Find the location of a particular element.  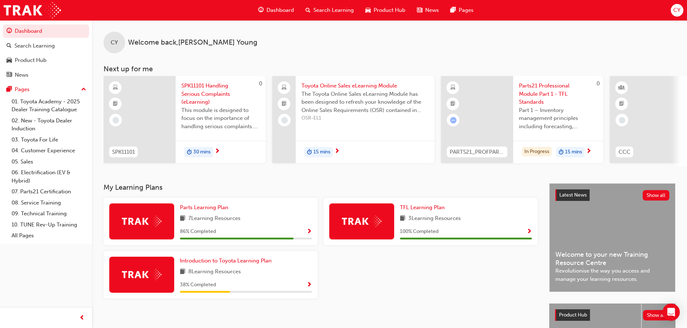

span: 7 Learning Resources is located at coordinates (214, 219).